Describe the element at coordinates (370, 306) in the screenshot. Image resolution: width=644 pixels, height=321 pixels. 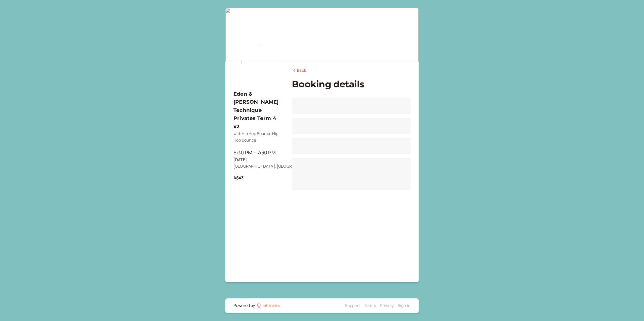
I see `a: Terms` at that location.